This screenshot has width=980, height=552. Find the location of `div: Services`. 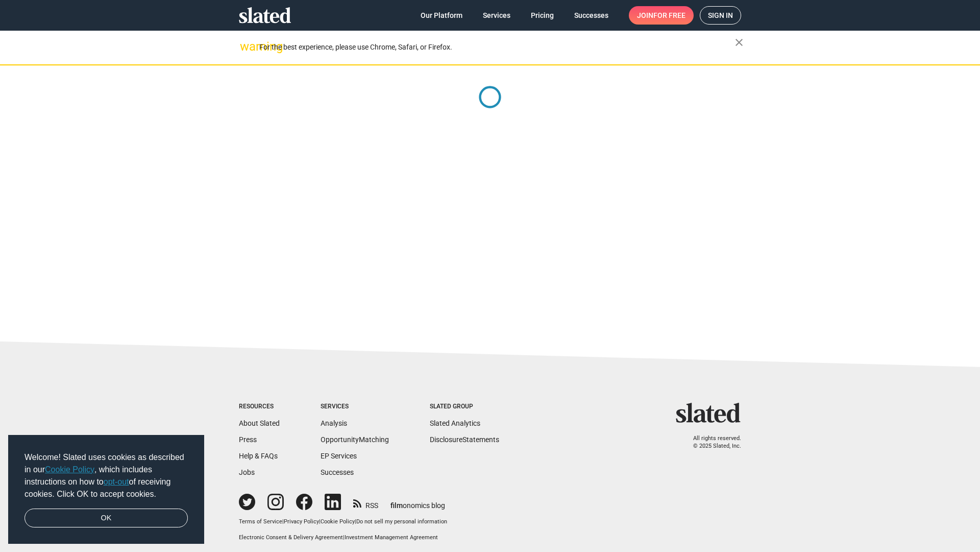

div: Services is located at coordinates (355, 407).